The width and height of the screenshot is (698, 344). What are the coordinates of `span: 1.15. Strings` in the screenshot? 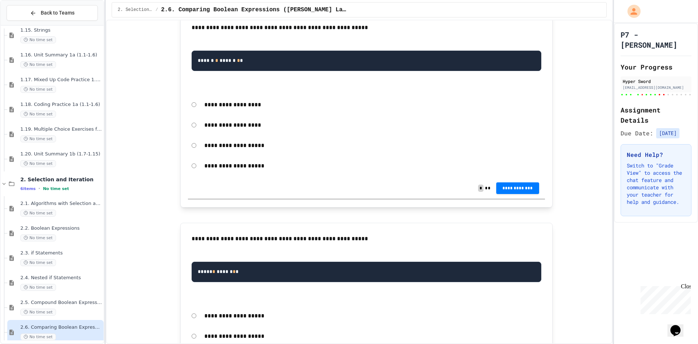 It's located at (61, 30).